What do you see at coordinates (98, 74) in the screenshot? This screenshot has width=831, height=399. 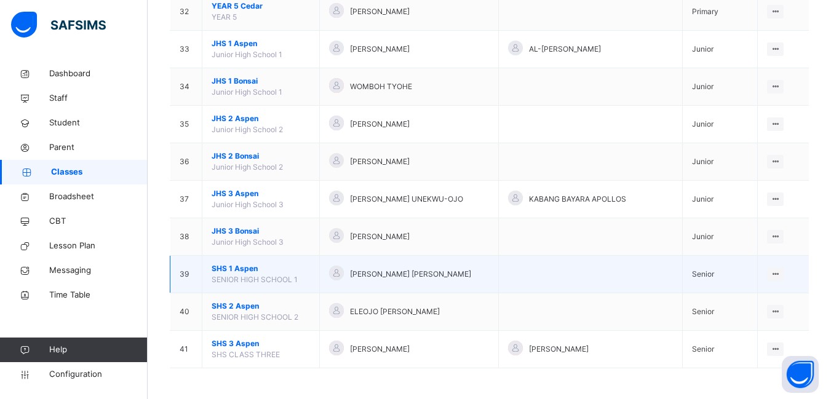 I see `span: Dashboard` at bounding box center [98, 74].